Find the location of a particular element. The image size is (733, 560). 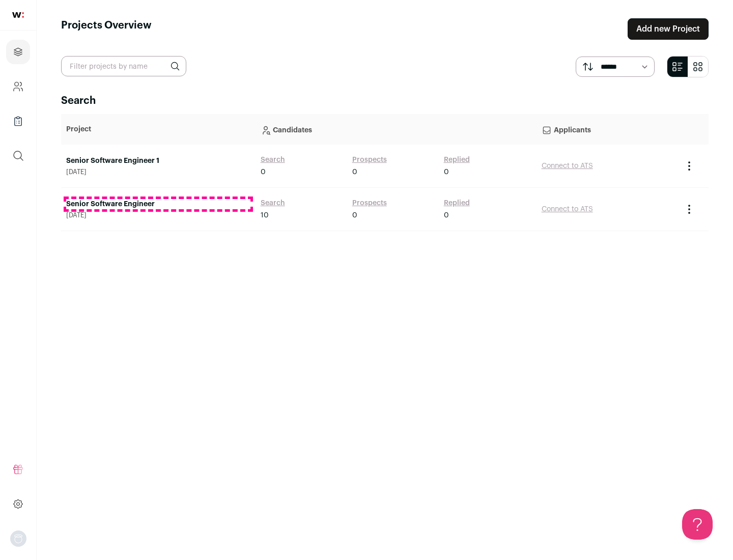

a: Senior Software Engineer 1 is located at coordinates (158, 161).